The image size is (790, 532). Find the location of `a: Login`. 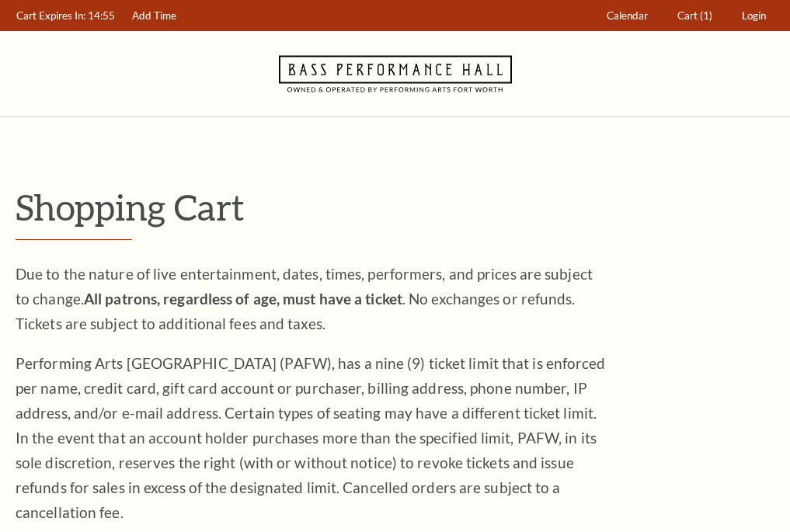

a: Login is located at coordinates (755, 16).